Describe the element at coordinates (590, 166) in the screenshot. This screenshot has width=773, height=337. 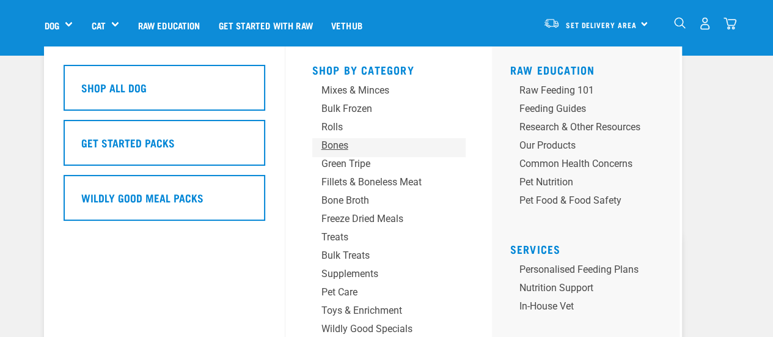
I see `a: Common Health Concerns` at that location.